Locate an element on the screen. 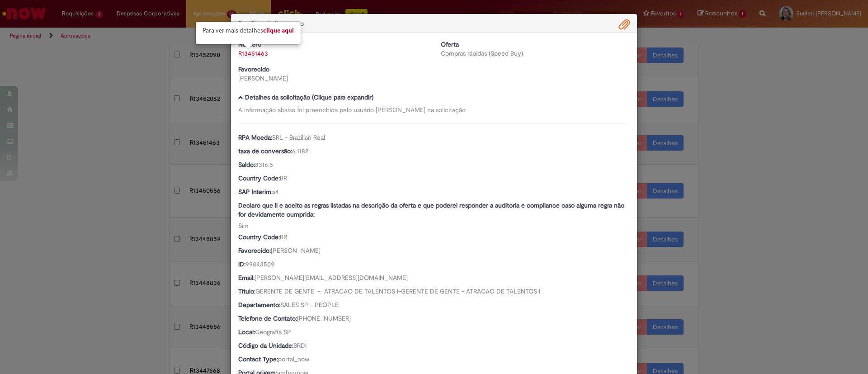 Image resolution: width=868 pixels, height=374 pixels. span: Sim is located at coordinates (243, 225).